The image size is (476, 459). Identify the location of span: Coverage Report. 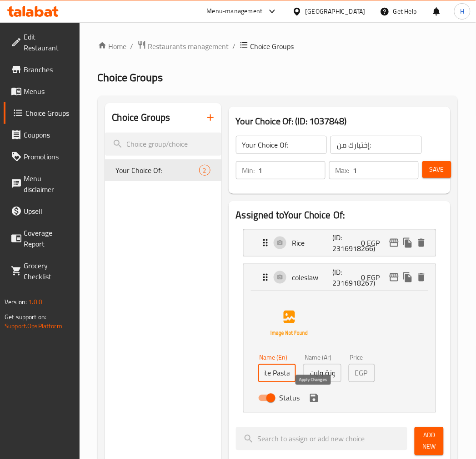
(48, 238).